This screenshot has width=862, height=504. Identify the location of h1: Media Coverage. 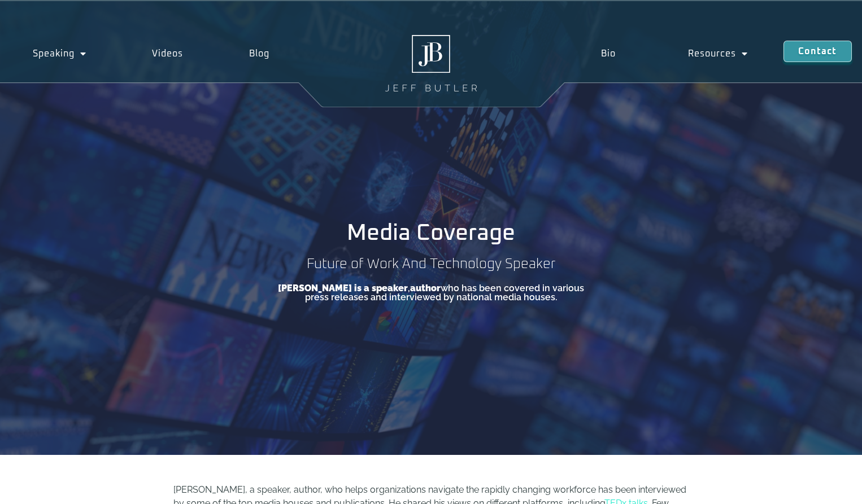
(431, 233).